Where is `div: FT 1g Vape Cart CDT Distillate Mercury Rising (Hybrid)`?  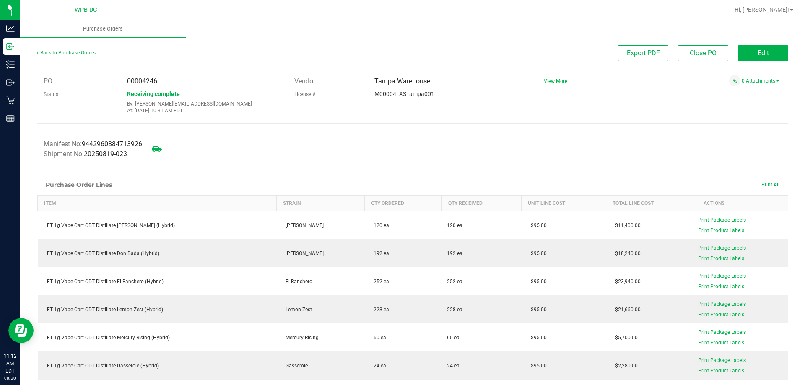
div: FT 1g Vape Cart CDT Distillate Mercury Rising (Hybrid) is located at coordinates (157, 338).